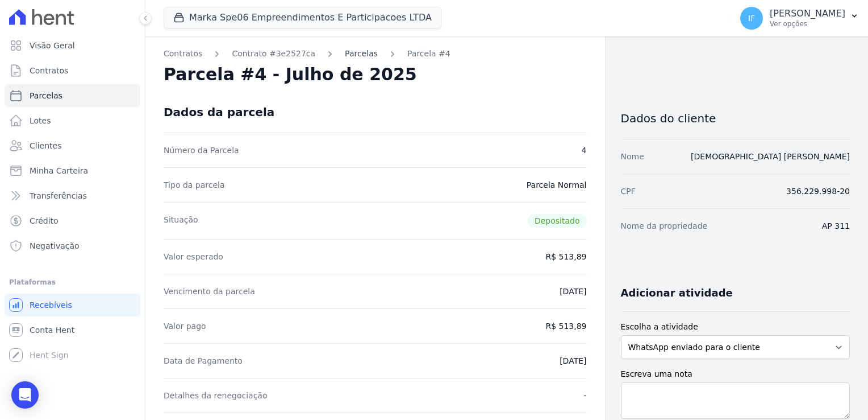 The height and width of the screenshot is (420, 868). What do you see at coordinates (59, 171) in the screenshot?
I see `span: Minha Carteira` at bounding box center [59, 171].